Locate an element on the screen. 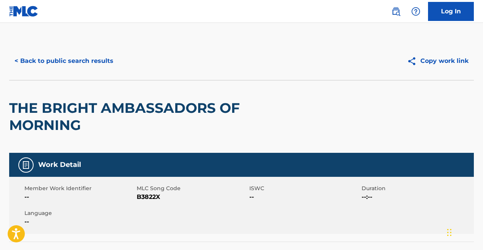  a: Log In is located at coordinates (451, 11).